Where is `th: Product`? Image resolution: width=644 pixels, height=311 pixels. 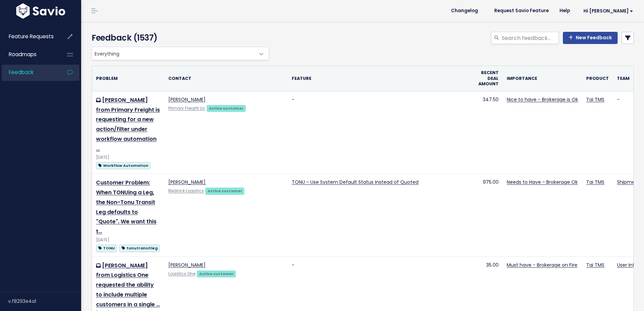
th: Product is located at coordinates (597, 78).